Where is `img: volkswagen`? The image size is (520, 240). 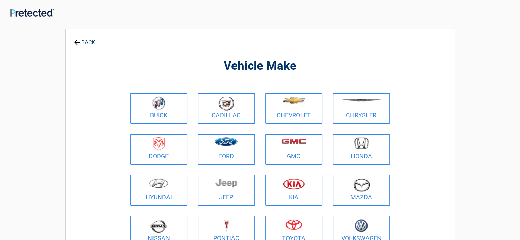
img: volkswagen is located at coordinates (361, 226).